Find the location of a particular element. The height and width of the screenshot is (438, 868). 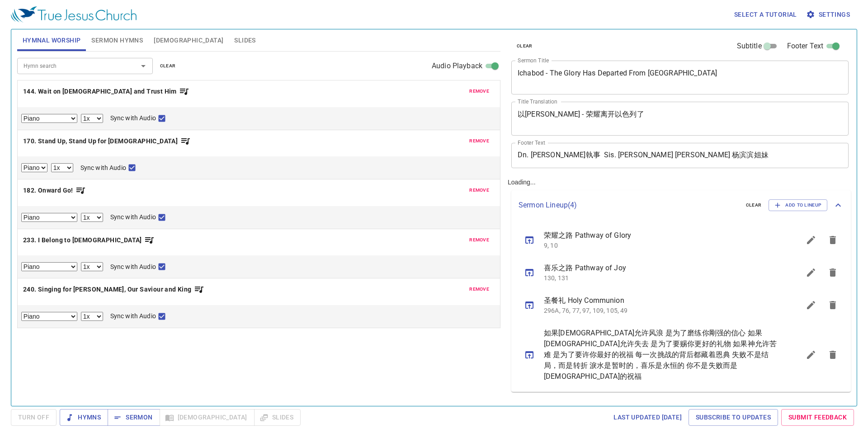

p: 130, 131 is located at coordinates (661, 278).